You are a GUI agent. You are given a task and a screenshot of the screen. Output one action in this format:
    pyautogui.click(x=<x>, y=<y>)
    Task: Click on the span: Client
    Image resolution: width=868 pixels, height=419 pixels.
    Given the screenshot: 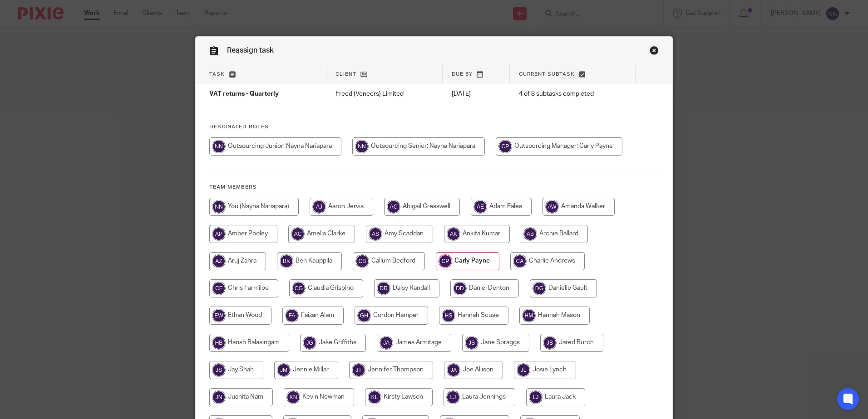 What is the action you would take?
    pyautogui.click(x=346, y=74)
    